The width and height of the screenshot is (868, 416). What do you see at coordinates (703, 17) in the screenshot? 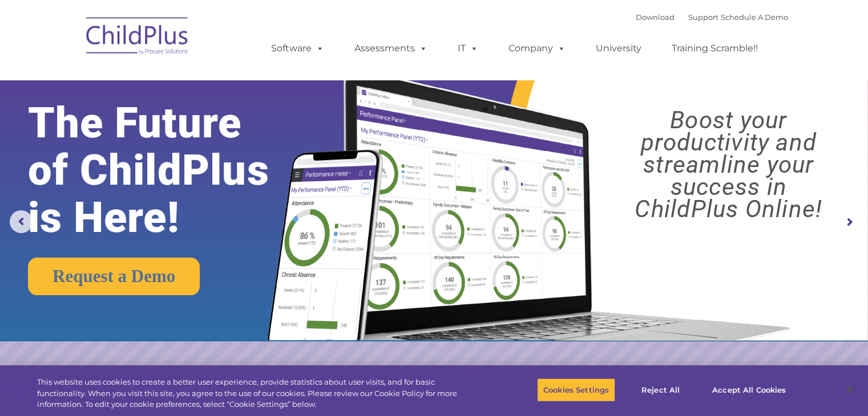
I see `a: Support` at bounding box center [703, 17].